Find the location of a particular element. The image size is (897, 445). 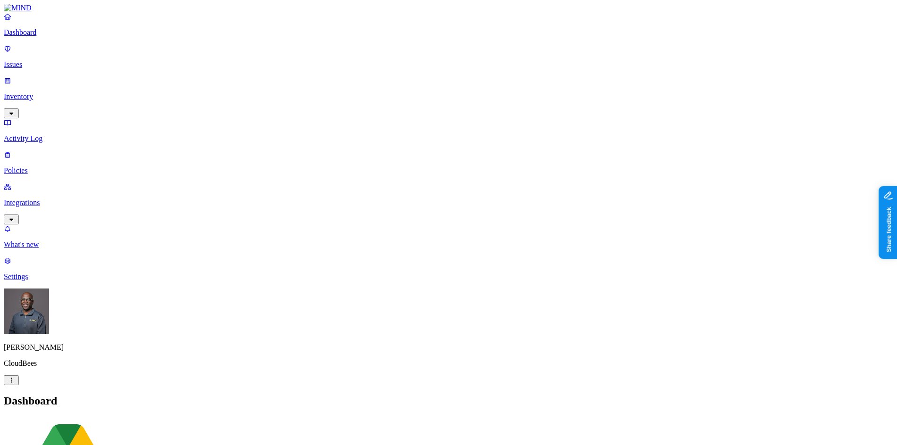

a: Inventory is located at coordinates (448, 97).